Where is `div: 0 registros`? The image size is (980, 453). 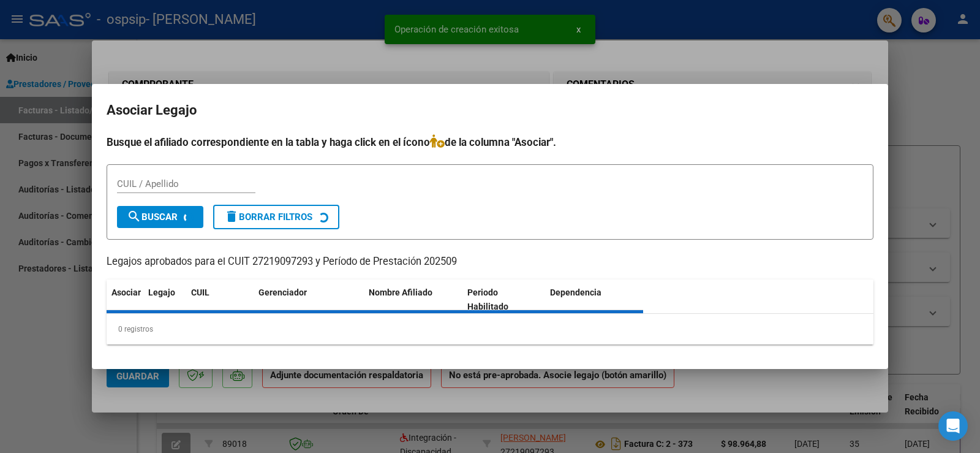
div: 0 registros is located at coordinates (490, 329).